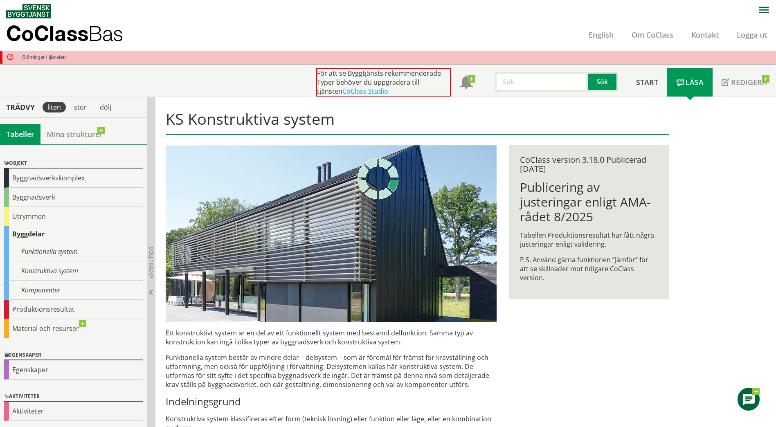 The height and width of the screenshot is (427, 776). Describe the element at coordinates (705, 35) in the screenshot. I see `a: Kontakt` at that location.